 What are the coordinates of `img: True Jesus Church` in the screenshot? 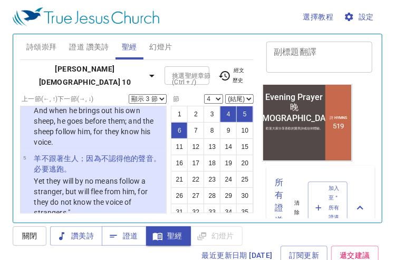 It's located at (86, 17).